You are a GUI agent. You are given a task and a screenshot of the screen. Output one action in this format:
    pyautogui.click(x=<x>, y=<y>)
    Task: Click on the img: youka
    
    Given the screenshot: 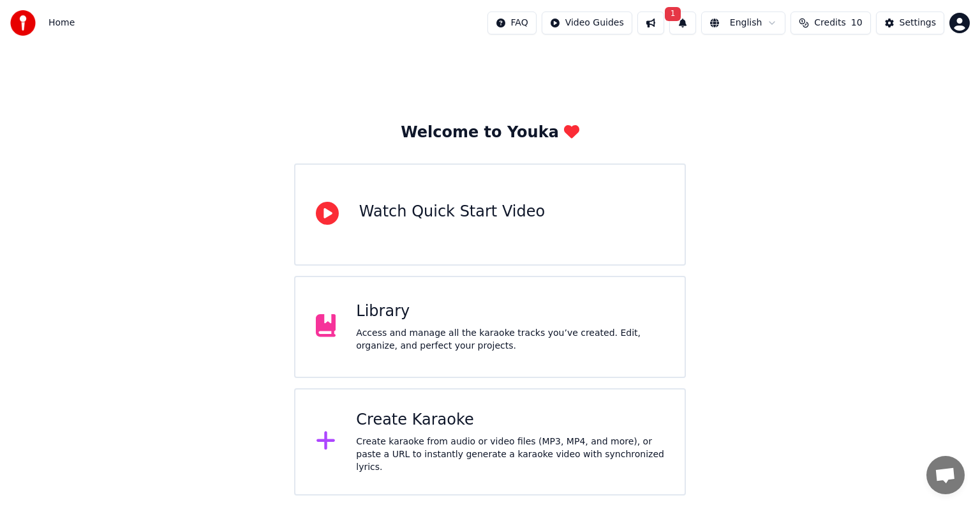 What is the action you would take?
    pyautogui.click(x=23, y=23)
    